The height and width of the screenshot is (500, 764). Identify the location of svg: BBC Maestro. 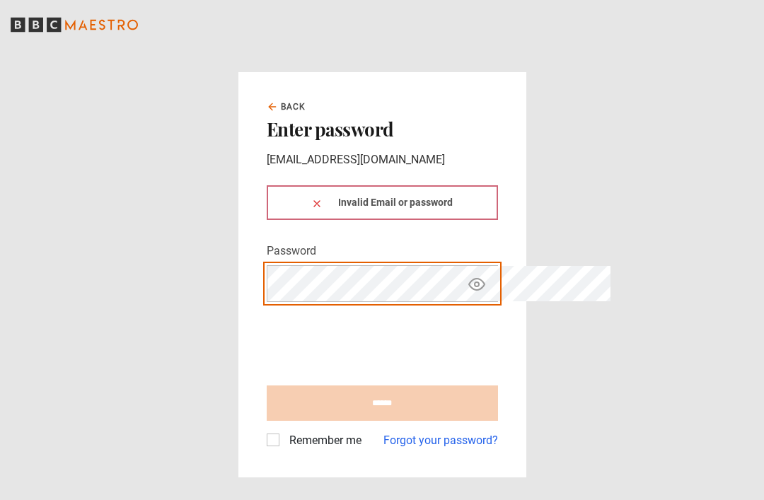
(74, 25).